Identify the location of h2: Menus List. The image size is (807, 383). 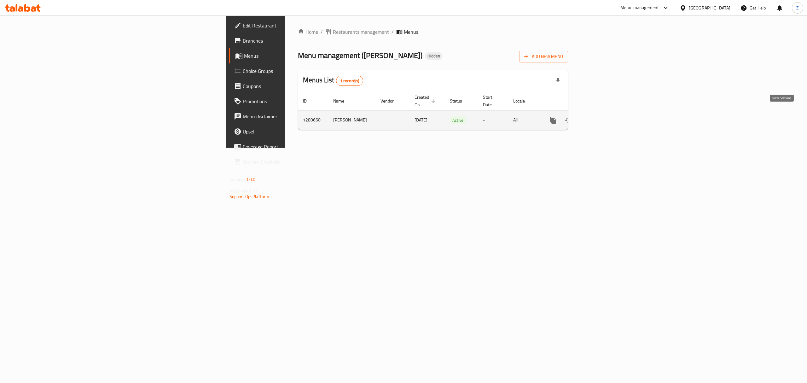
(333, 80).